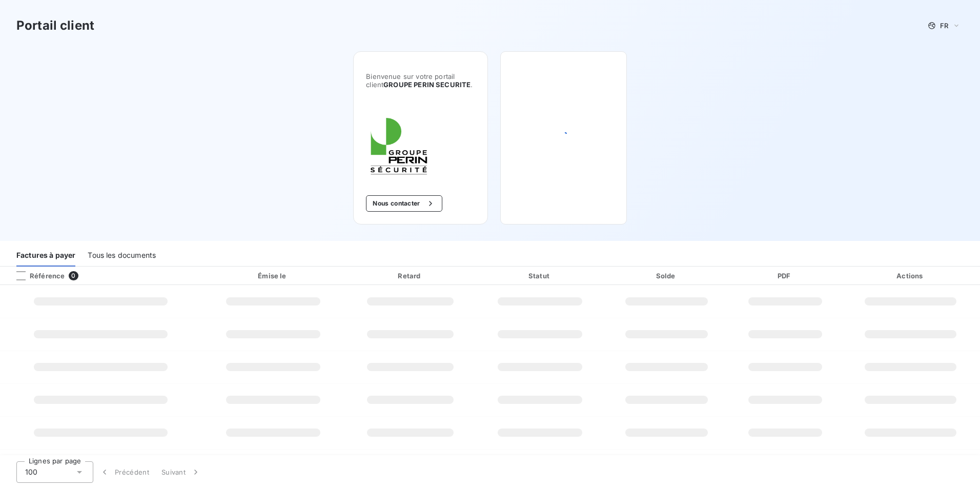  Describe the element at coordinates (540, 276) in the screenshot. I see `div: Statut` at that location.